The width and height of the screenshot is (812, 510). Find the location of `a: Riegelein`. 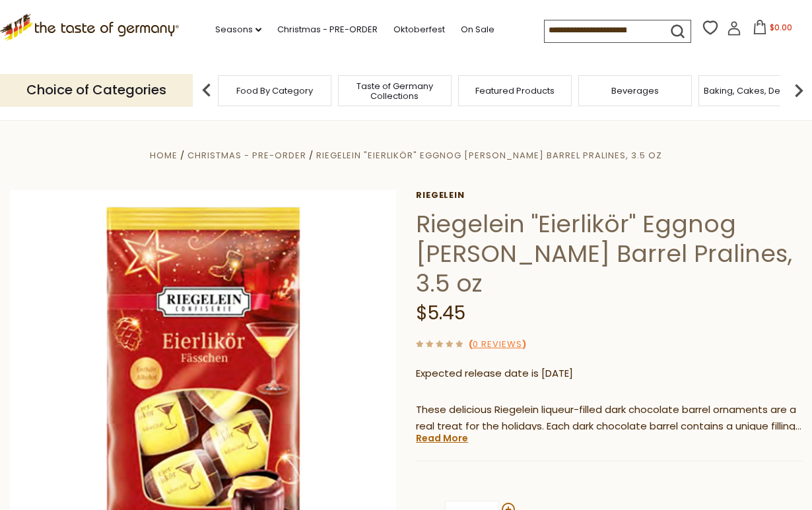

a: Riegelein is located at coordinates (609, 196).